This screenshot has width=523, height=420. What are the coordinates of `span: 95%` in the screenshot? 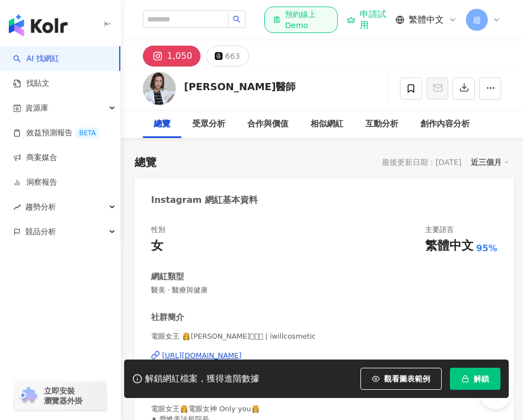 It's located at (487, 249).